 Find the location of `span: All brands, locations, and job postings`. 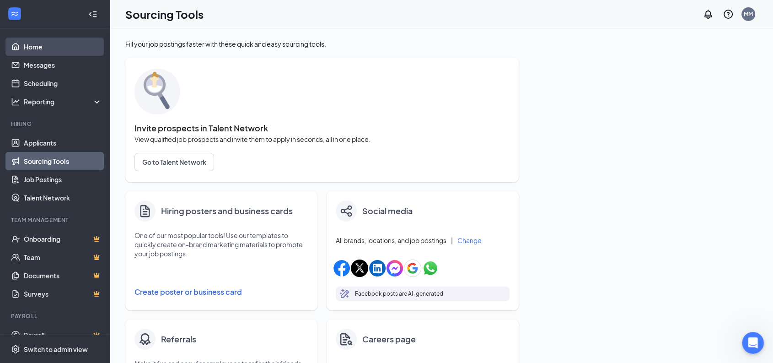

span: All brands, locations, and job postings is located at coordinates (391, 240).